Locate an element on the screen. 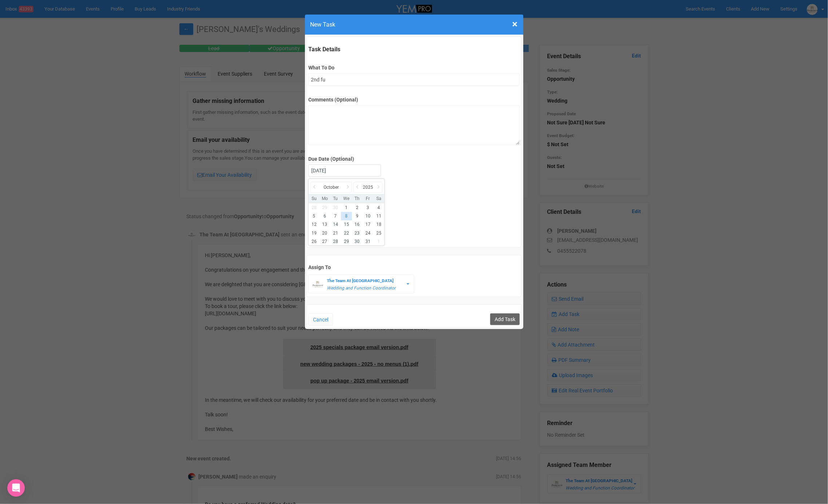 The image size is (828, 504). li: 19 is located at coordinates (314, 233).